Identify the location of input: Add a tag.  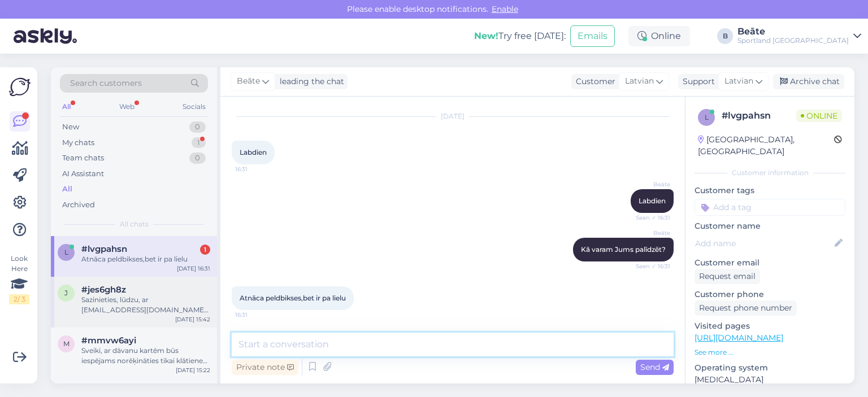
(770, 208).